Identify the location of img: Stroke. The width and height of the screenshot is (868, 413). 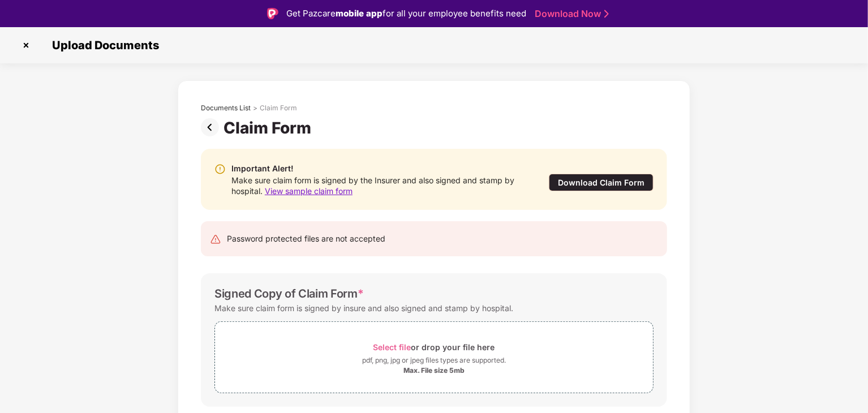
(607, 14).